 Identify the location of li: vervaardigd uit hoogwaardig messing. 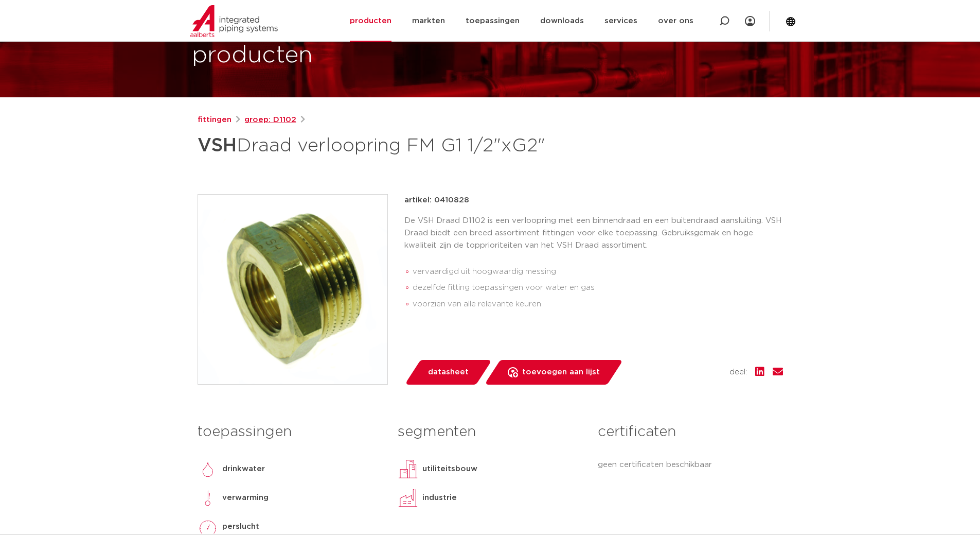
(598, 272).